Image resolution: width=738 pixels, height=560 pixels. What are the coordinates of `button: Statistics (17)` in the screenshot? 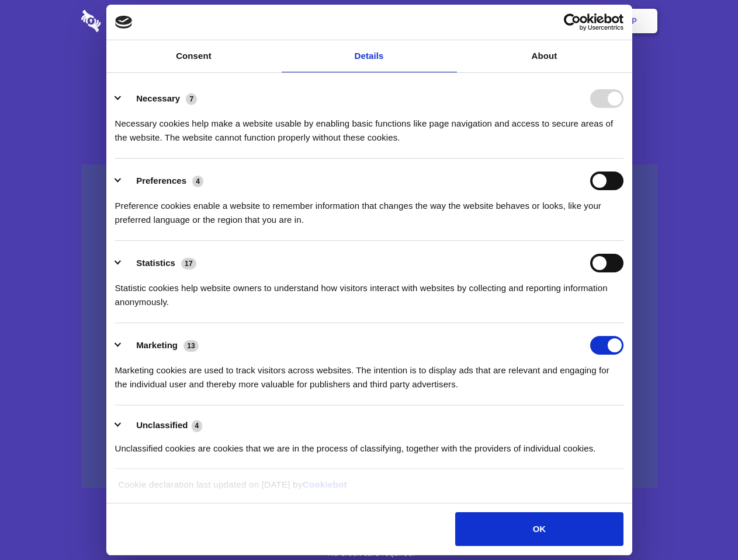 It's located at (159, 263).